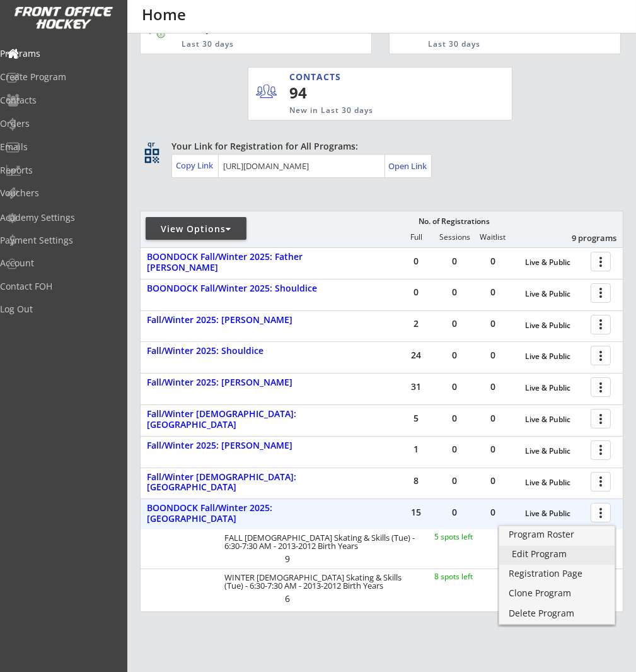  Describe the element at coordinates (416, 419) in the screenshot. I see `div: 5` at that location.